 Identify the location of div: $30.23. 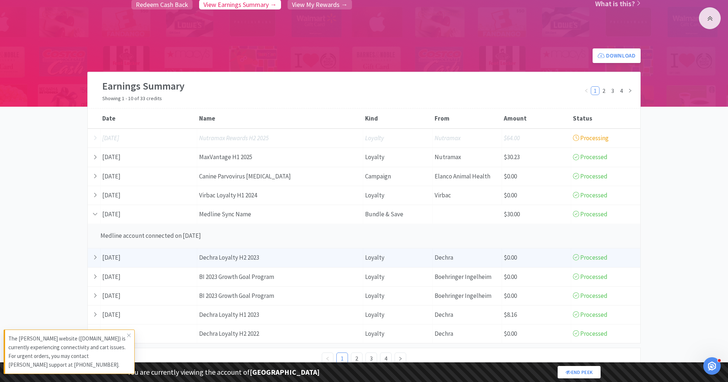
(537, 157).